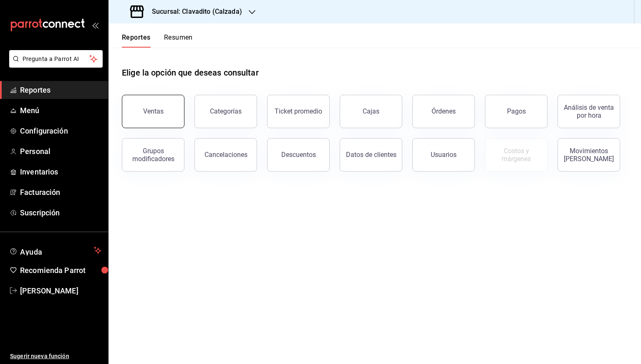 Image resolution: width=641 pixels, height=364 pixels. I want to click on span: Suscripción, so click(61, 212).